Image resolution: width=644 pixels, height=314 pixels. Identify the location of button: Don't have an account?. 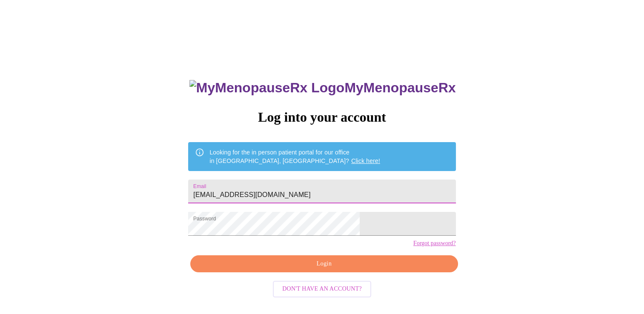
(322, 289).